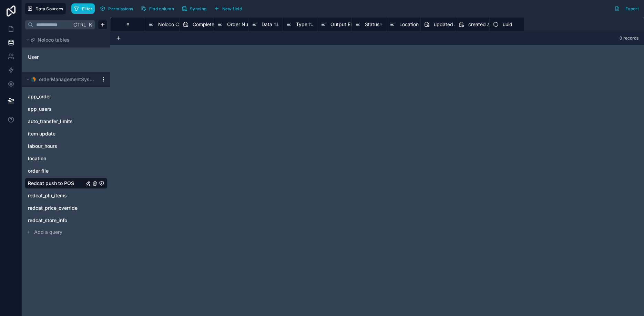  What do you see at coordinates (48, 221) in the screenshot?
I see `span: redcat_store_info` at bounding box center [48, 221].